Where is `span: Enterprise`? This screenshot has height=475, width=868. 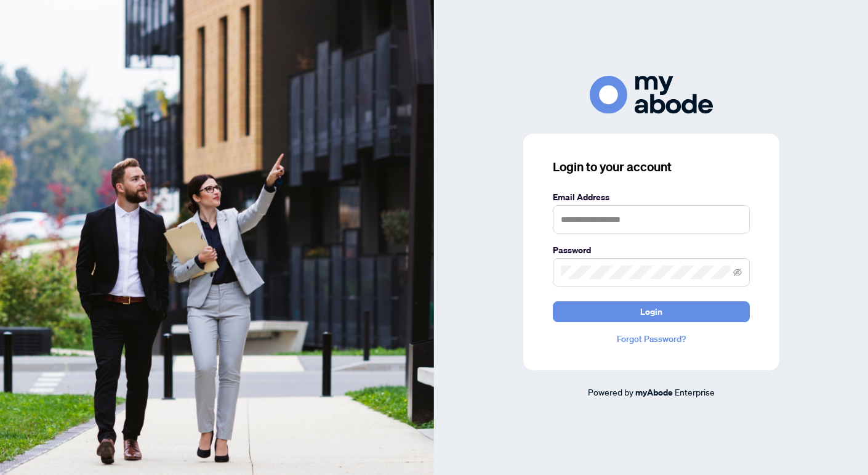
span: Enterprise is located at coordinates (694, 392).